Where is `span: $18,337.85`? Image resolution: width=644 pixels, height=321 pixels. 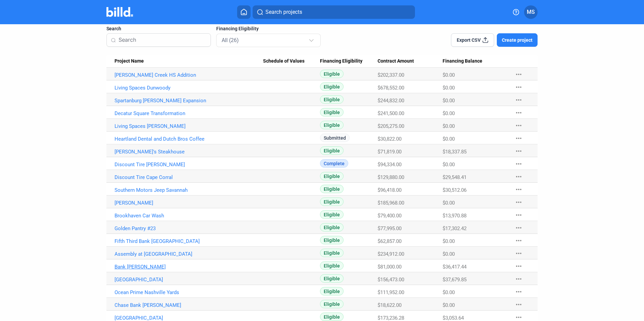
span: $18,337.85 is located at coordinates (454, 152).